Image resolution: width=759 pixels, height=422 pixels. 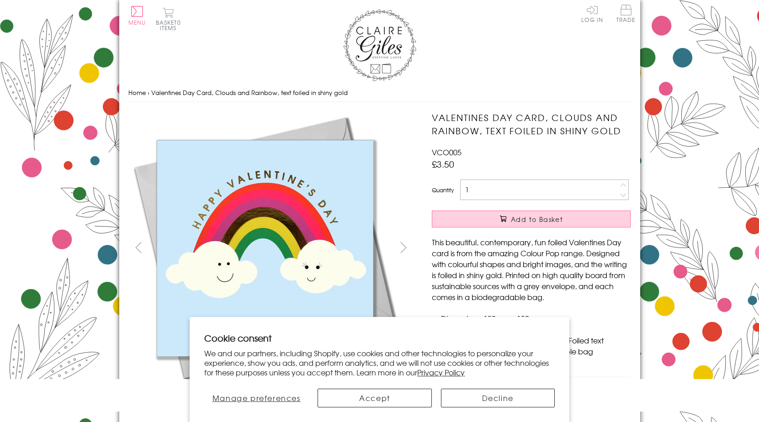 I want to click on p: We and our partners, including Shopify, use cookies and other technologies to personalize your ex..., so click(x=379, y=363).